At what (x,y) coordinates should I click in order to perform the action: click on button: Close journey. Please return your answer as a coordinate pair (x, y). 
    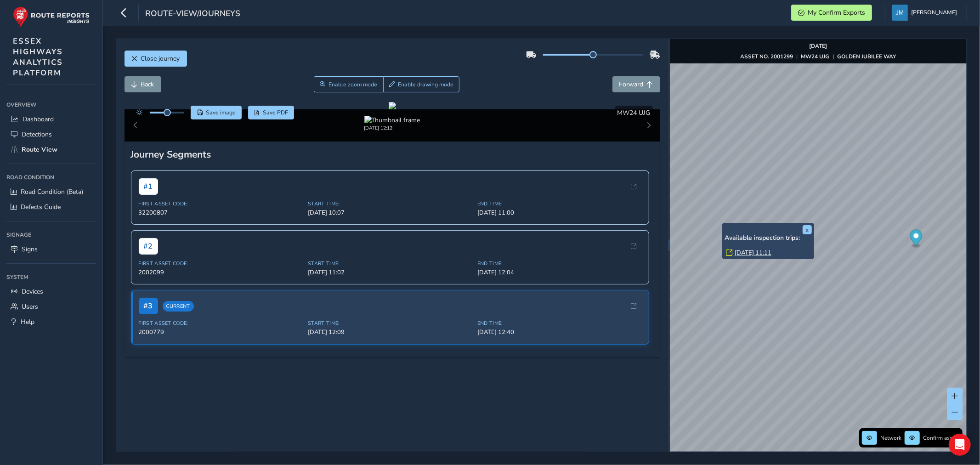
    Looking at the image, I should click on (156, 59).